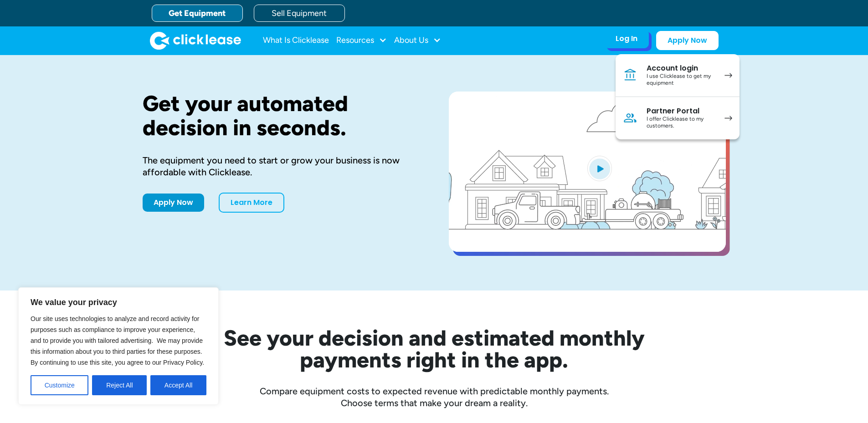 This screenshot has height=423, width=868. Describe the element at coordinates (118, 302) in the screenshot. I see `p: We value your privacy` at that location.